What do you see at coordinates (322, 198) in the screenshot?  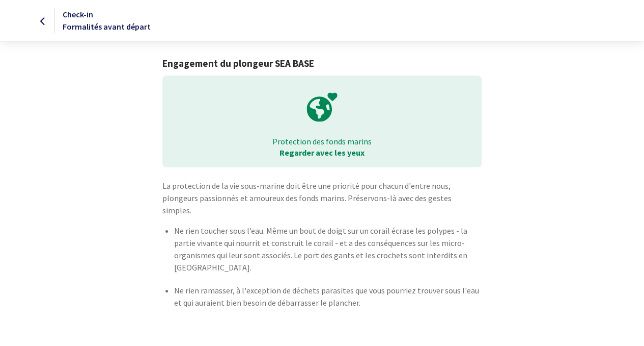 I see `p: La protection de la vie sous-marine doit être une priorité pour chacun d'entre nous, plongeurs pa...` at bounding box center [322, 198].